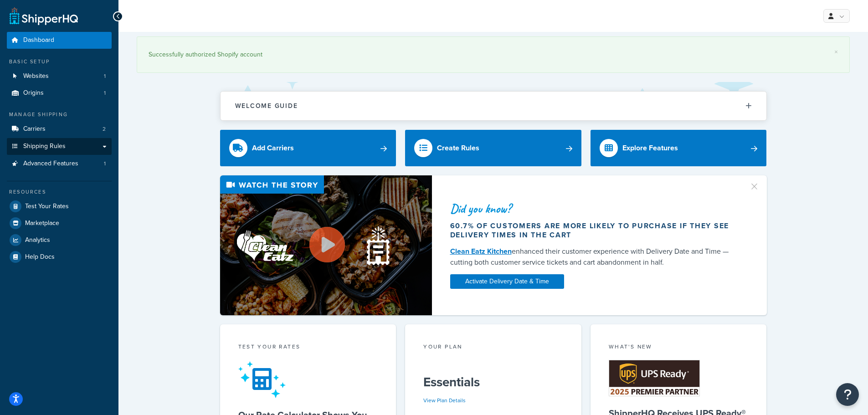  Describe the element at coordinates (594, 231) in the screenshot. I see `div: 60.7% of customers are more likely to purchase if they see delivery times in the cart` at that location.